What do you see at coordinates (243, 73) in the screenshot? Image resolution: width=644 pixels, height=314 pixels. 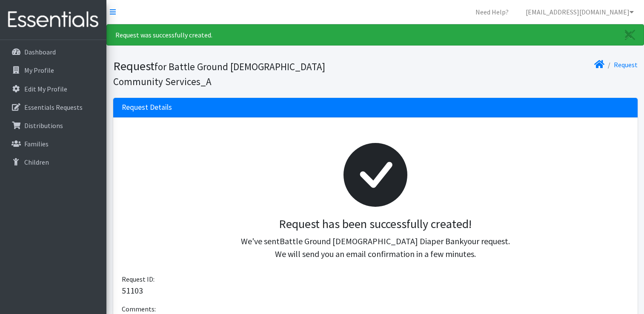 I see `h1: Request` at bounding box center [243, 73].